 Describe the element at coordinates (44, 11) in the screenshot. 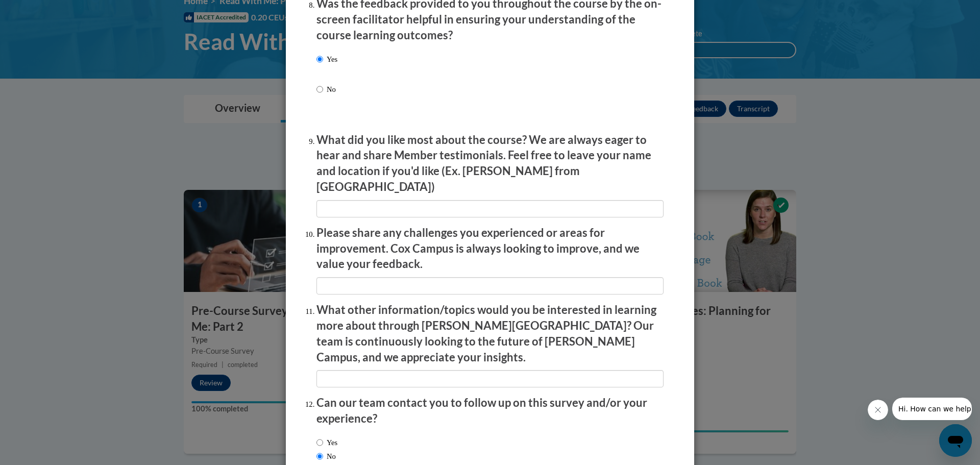

I see `span: Hi. How can we help?` at that location.